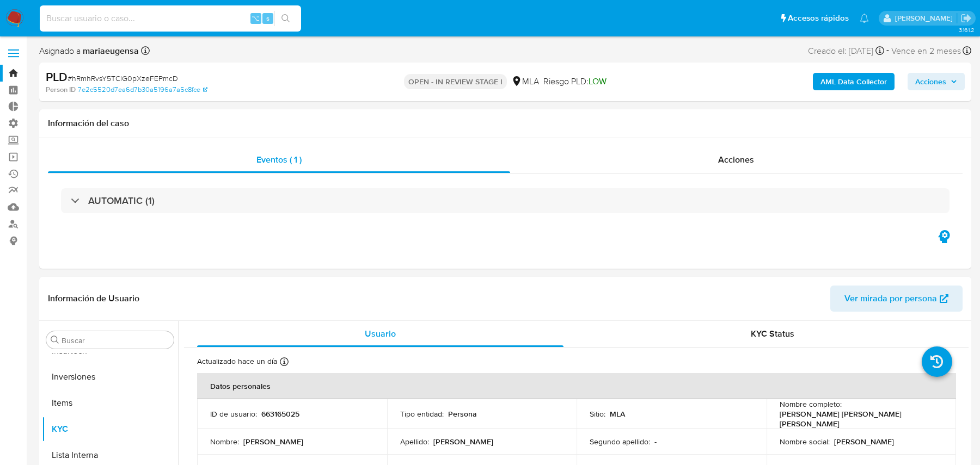  Describe the element at coordinates (89, 51) in the screenshot. I see `span: Asignado a` at that location.